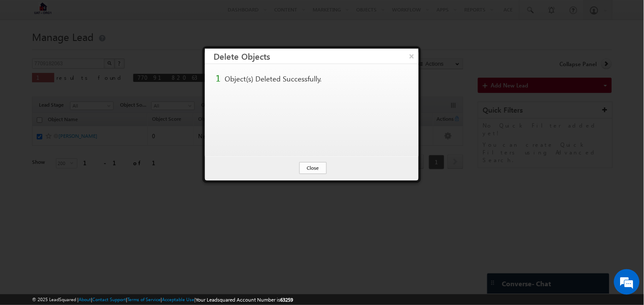  I want to click on div: Minimize live chat window, so click(150, 14).